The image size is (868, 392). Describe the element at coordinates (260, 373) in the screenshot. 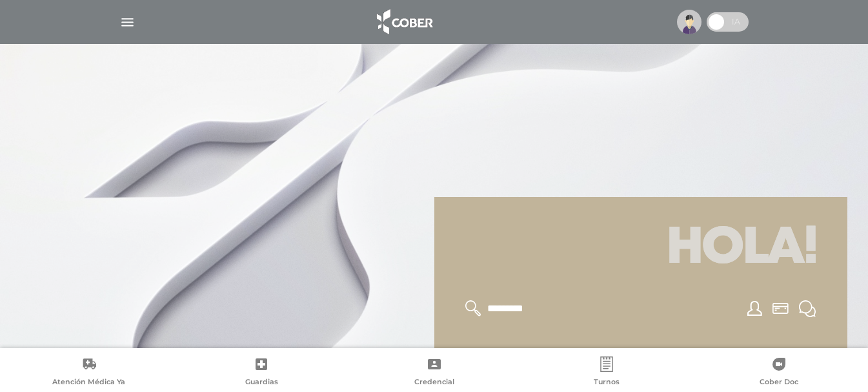

I see `a: Guardias` at that location.